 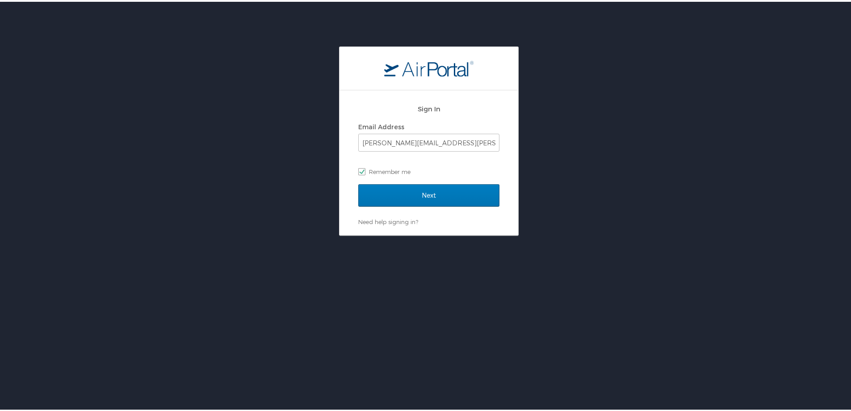 What do you see at coordinates (381, 125) in the screenshot?
I see `label: Email Address` at bounding box center [381, 125].